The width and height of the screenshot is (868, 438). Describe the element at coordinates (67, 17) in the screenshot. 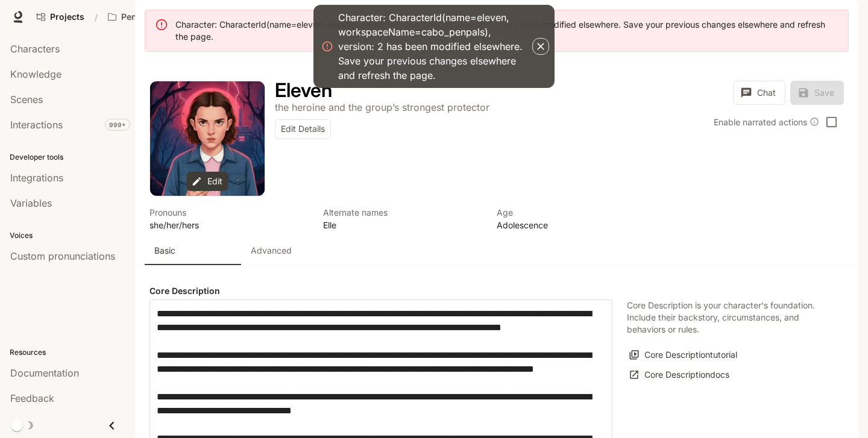

I see `span: Projects` at that location.